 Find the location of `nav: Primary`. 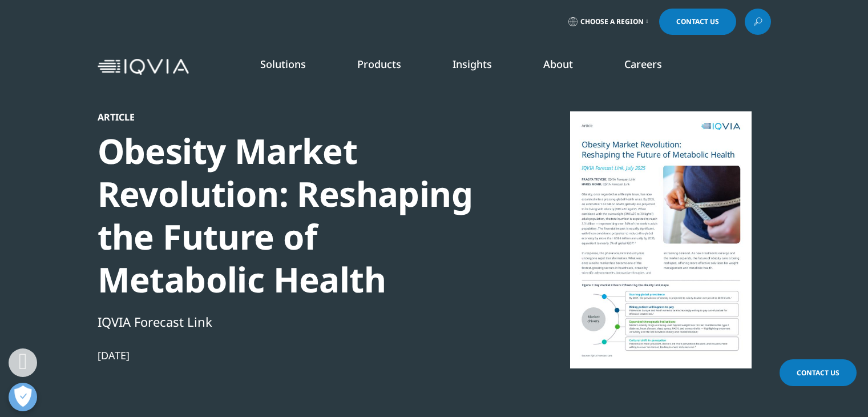

nav: Primary is located at coordinates (482, 67).